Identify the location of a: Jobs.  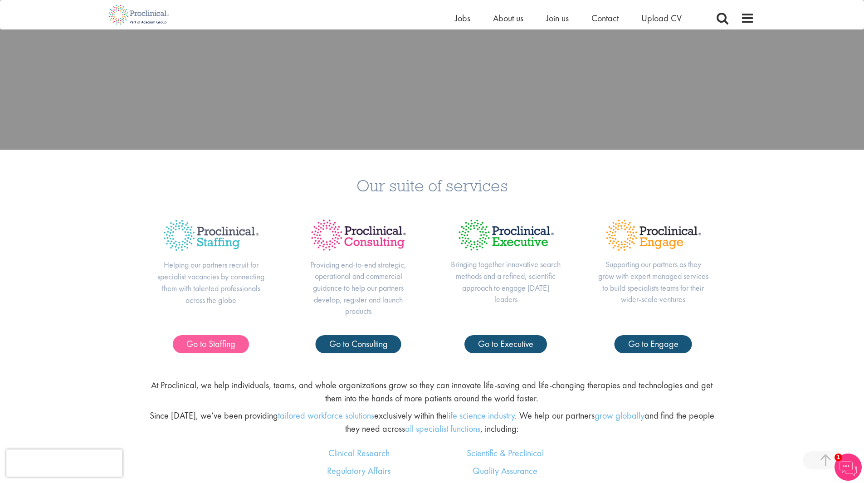
(463, 18).